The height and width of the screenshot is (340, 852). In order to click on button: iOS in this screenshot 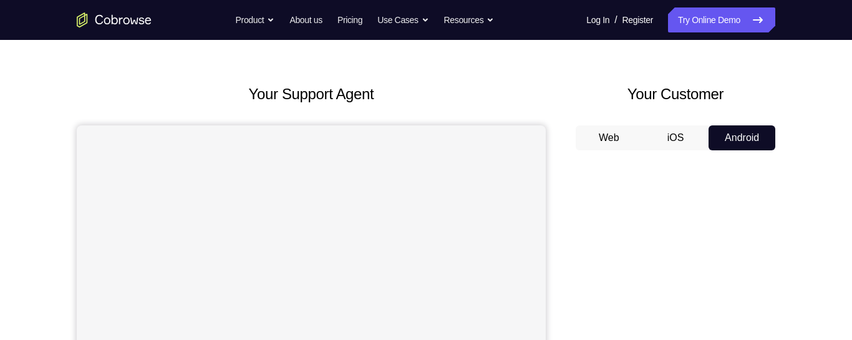, I will do `click(675, 138)`.